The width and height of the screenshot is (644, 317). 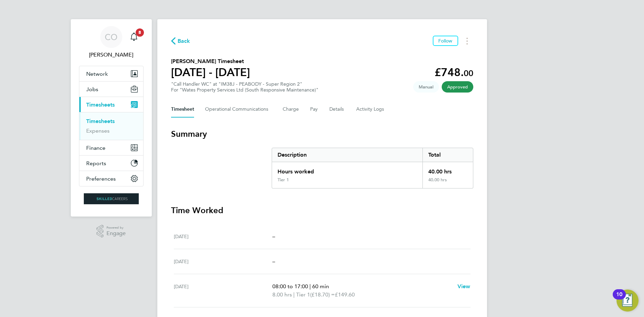 What do you see at coordinates (100, 121) in the screenshot?
I see `a: Timesheets` at bounding box center [100, 121].